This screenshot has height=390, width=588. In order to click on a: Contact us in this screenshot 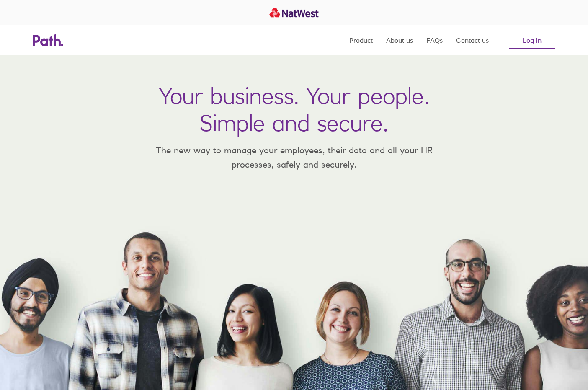, I will do `click(472, 40)`.